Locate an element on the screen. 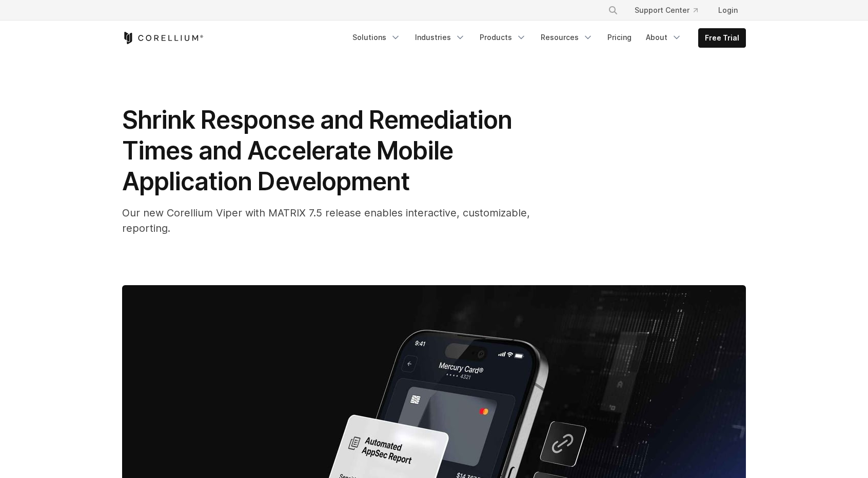 The height and width of the screenshot is (478, 868). a: Login is located at coordinates (727, 10).